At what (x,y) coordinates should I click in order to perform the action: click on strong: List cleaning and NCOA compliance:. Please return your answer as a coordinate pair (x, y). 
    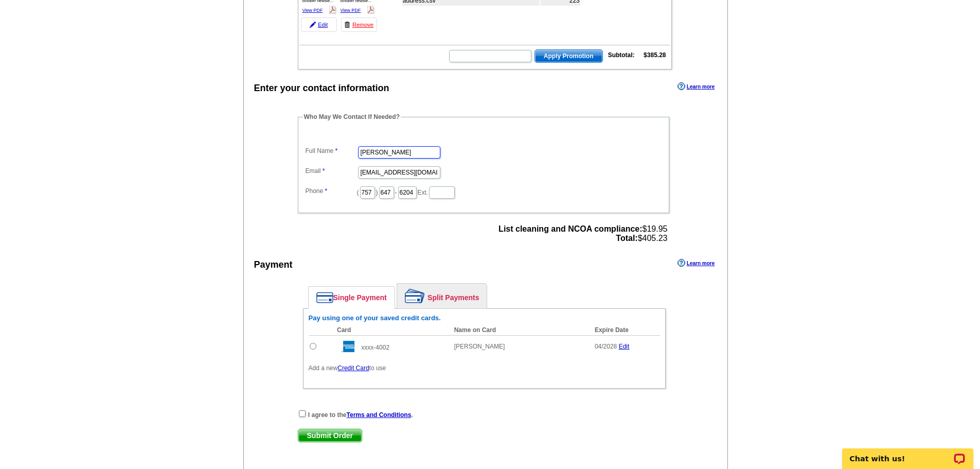
    Looking at the image, I should click on (570, 229).